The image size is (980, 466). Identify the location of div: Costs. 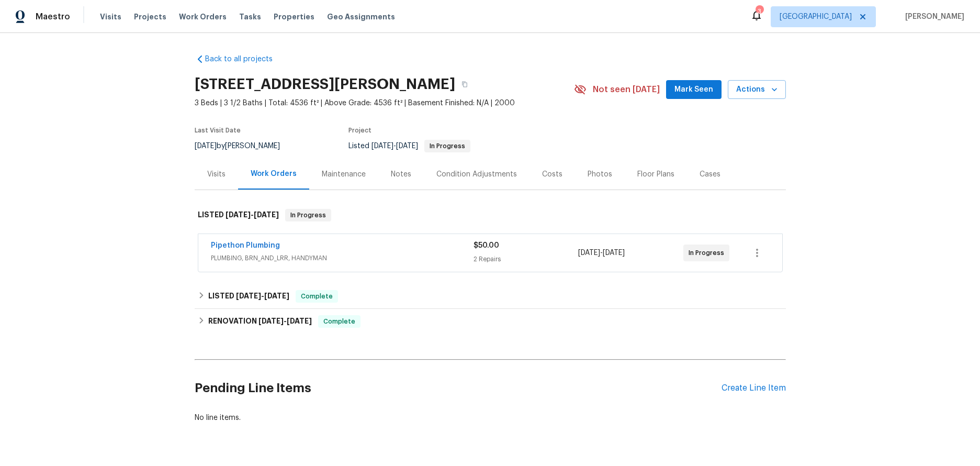
(552, 174).